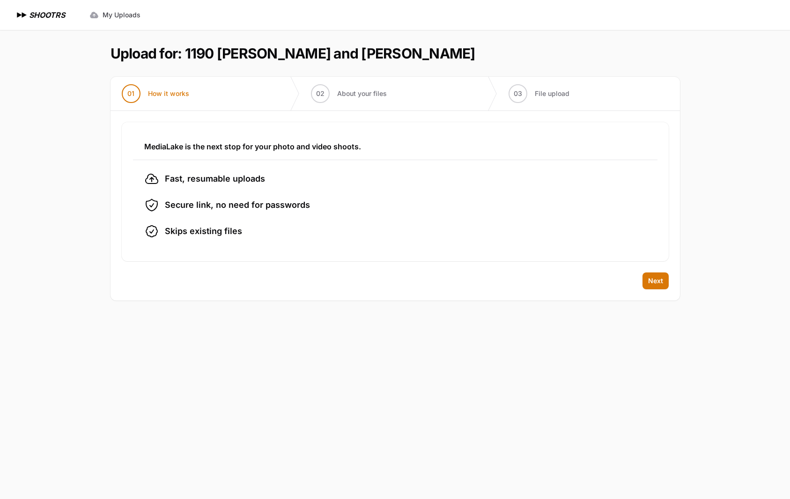  What do you see at coordinates (656, 281) in the screenshot?
I see `button: Next` at bounding box center [656, 281].